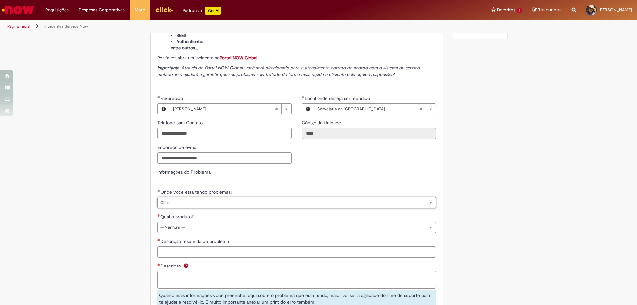 This screenshot has height=305, width=637. I want to click on span: Requisições, so click(57, 10).